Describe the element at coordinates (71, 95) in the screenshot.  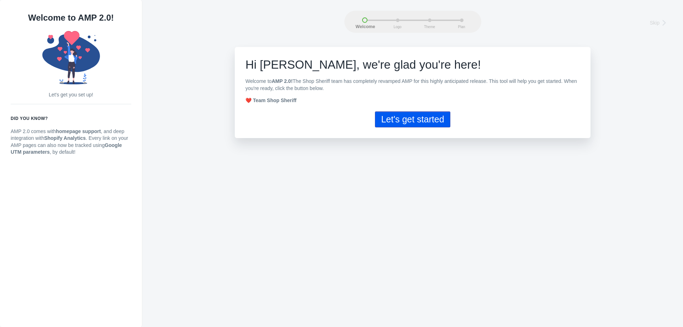
I see `p: Let's get you set up!` at that location.